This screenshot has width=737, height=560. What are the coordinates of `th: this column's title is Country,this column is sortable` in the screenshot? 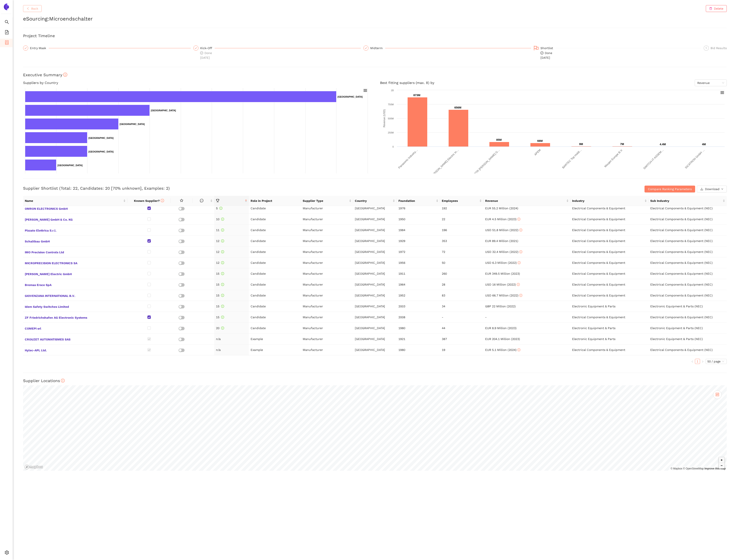 It's located at (375, 201).